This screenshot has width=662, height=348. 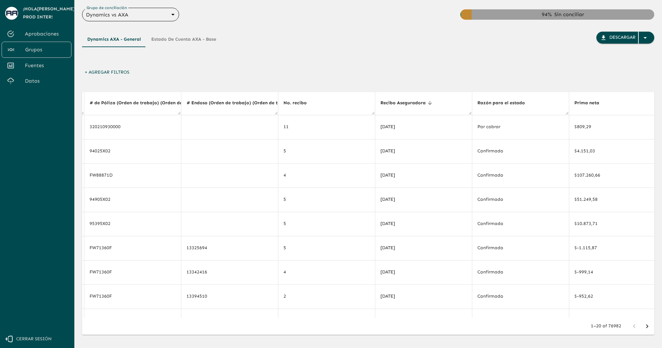 What do you see at coordinates (569, 15) in the screenshot?
I see `div: Sin conciliar` at bounding box center [569, 15].